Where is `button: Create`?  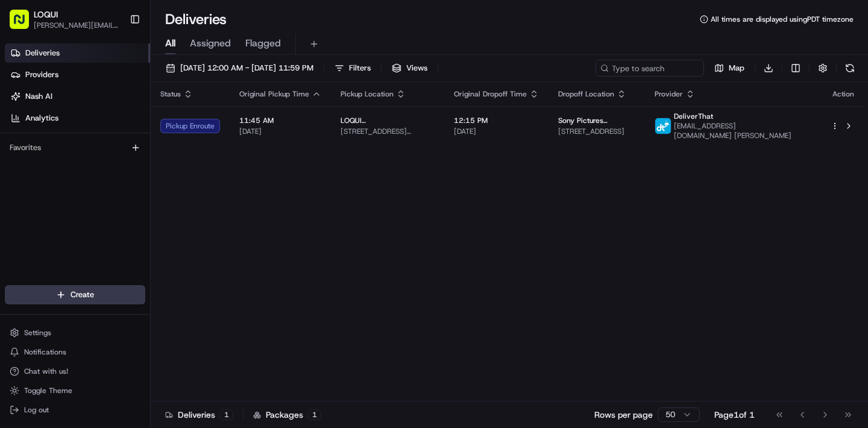 button: Create is located at coordinates (75, 295).